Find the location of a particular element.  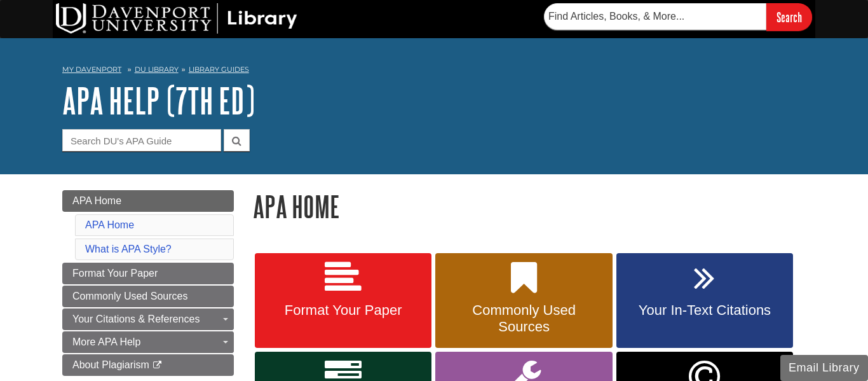

a: Your In-Text Citations is located at coordinates (705, 301).